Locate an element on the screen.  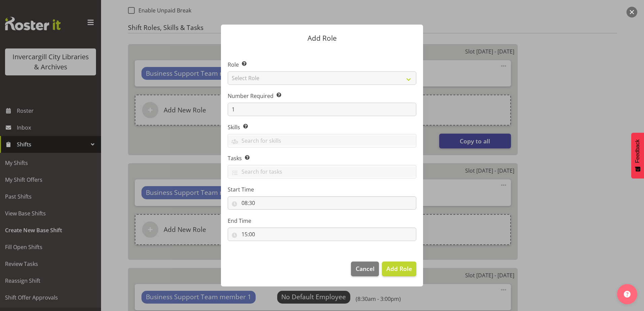
p: Add Role is located at coordinates (322, 39).